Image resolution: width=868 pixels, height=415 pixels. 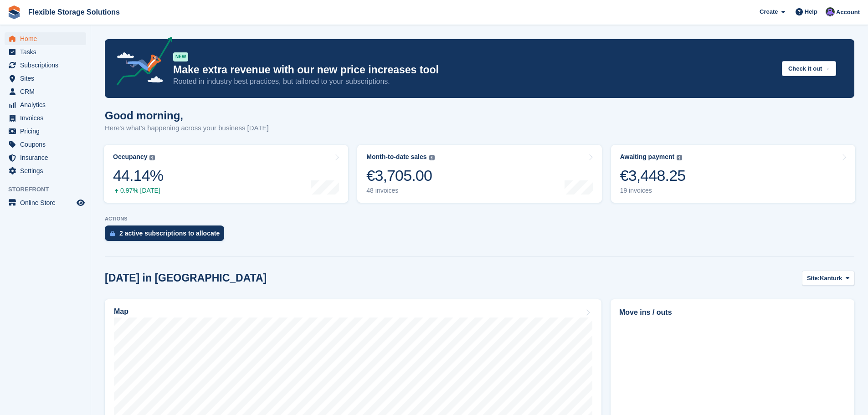 I want to click on div: Occupancy, so click(x=130, y=157).